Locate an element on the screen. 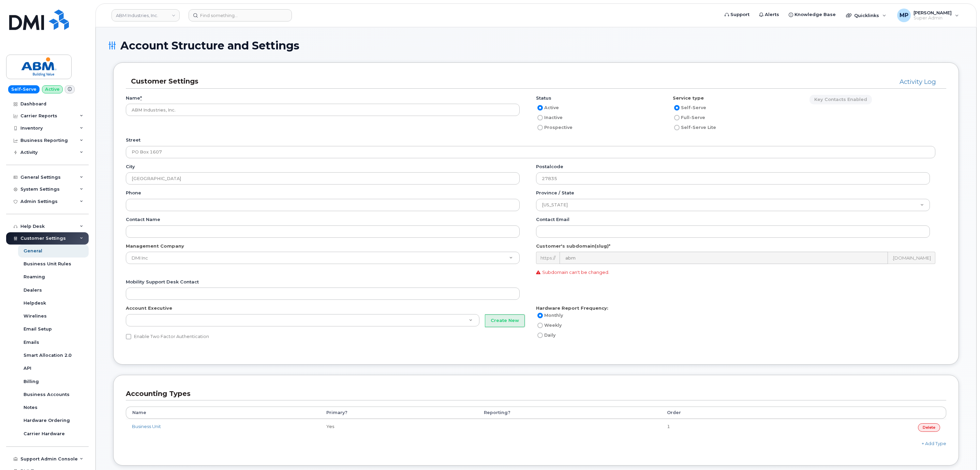  input: Self-Serve Lite is located at coordinates (677, 127).